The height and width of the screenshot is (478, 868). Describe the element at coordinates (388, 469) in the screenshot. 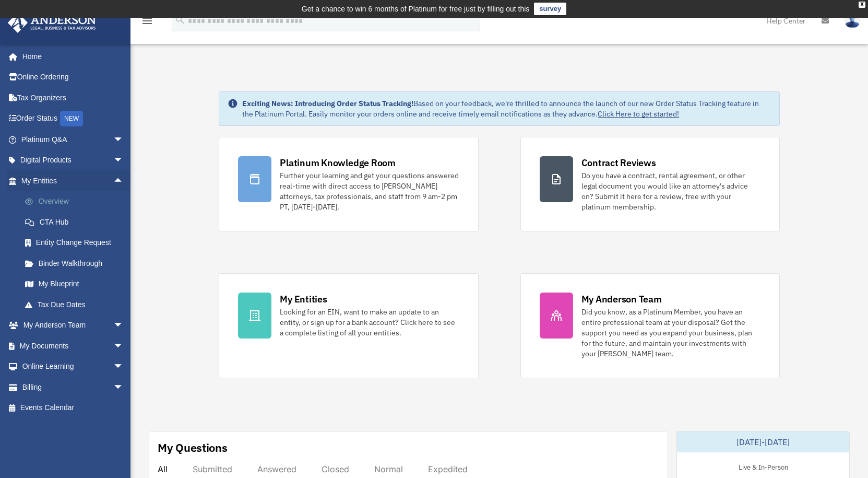

I see `div: Normal` at that location.